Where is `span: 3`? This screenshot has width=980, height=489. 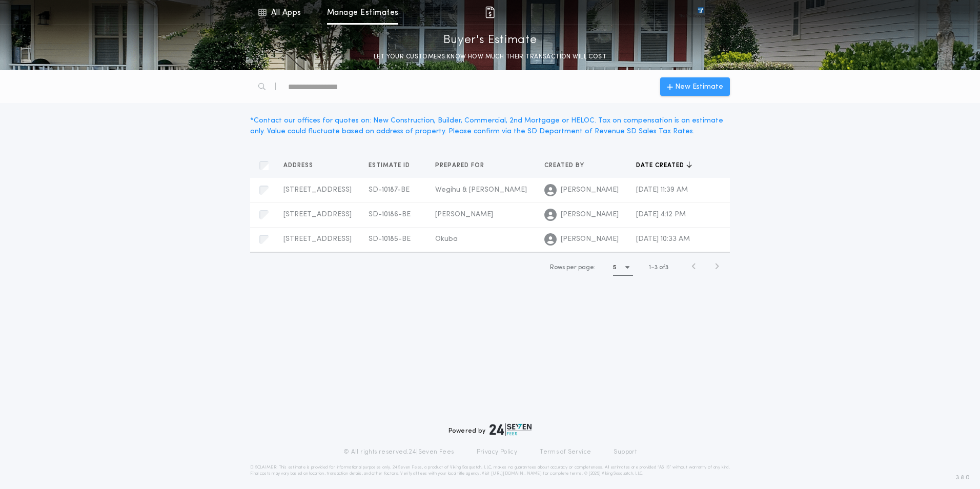 span: 3 is located at coordinates (656, 267).